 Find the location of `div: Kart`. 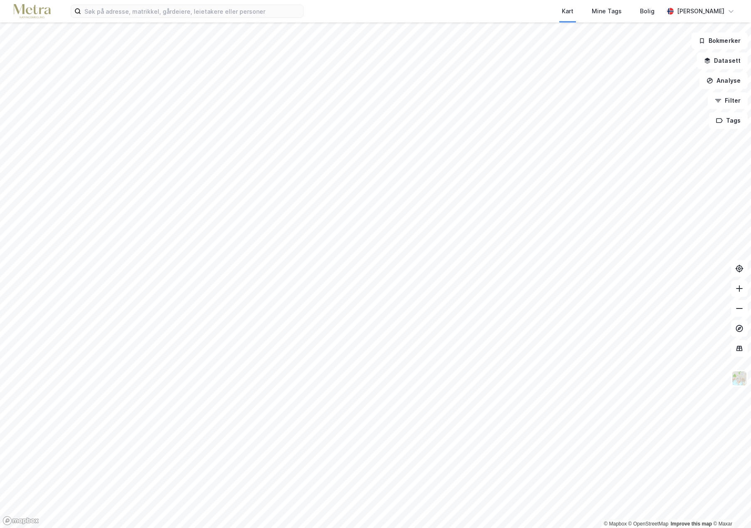

div: Kart is located at coordinates (567, 11).